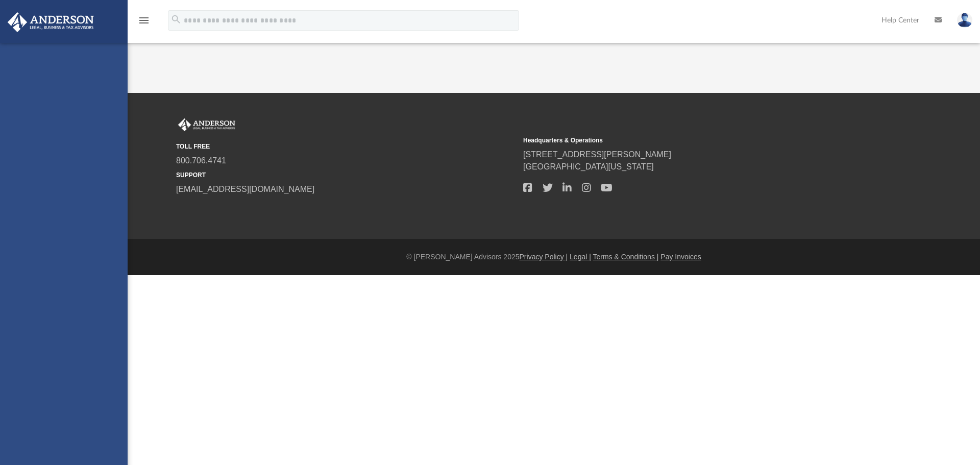 The image size is (980, 465). Describe the element at coordinates (346, 175) in the screenshot. I see `small: SUPPORT` at that location.